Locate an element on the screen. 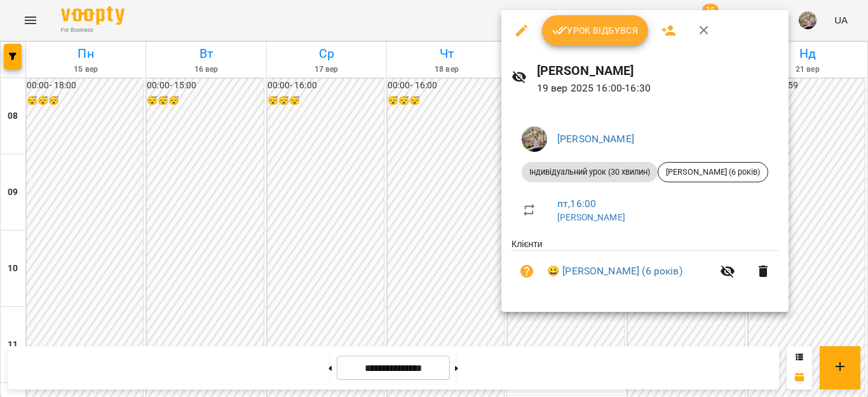 The width and height of the screenshot is (868, 397). ul: Клієнти is located at coordinates (645, 267).